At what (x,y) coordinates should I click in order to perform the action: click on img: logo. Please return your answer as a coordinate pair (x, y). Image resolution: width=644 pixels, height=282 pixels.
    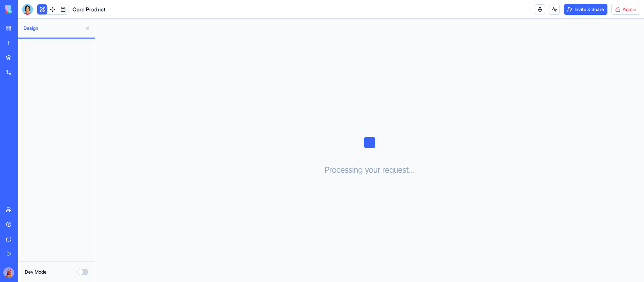
    Looking at the image, I should click on (26, 9).